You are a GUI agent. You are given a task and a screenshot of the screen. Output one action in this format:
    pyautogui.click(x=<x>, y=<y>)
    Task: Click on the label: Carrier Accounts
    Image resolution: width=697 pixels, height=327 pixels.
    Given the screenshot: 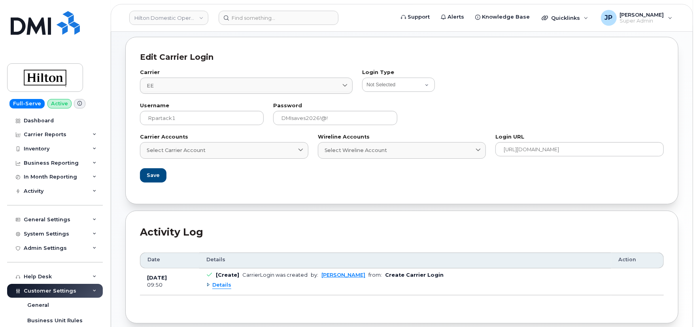 What is the action you would take?
    pyautogui.click(x=224, y=137)
    